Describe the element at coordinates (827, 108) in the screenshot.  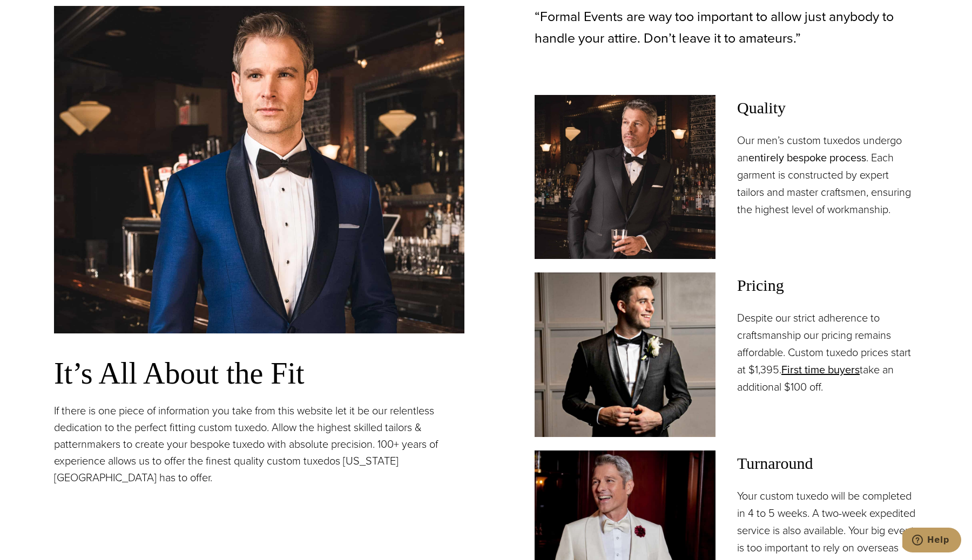
I see `span: Quality` at that location.